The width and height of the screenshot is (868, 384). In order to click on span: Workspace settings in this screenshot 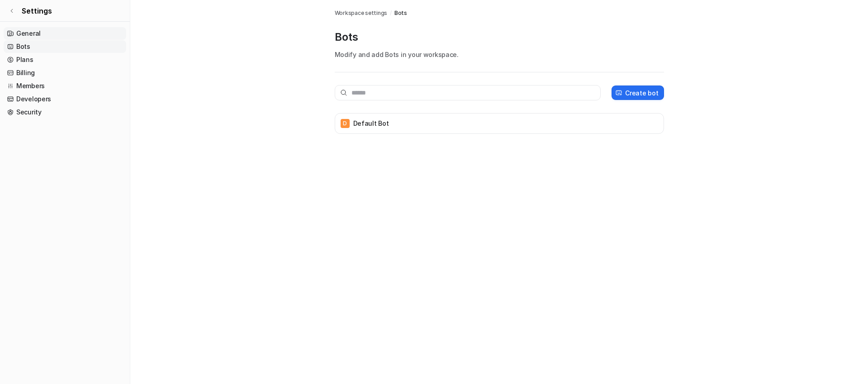, I will do `click(361, 13)`.